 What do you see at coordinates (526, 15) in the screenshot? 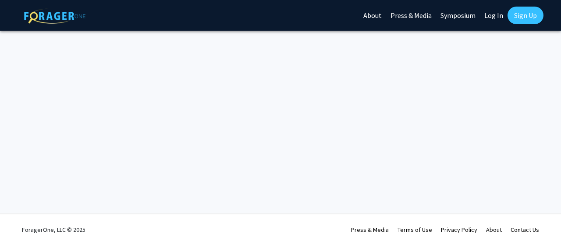
I see `a: Sign Up` at bounding box center [526, 15].